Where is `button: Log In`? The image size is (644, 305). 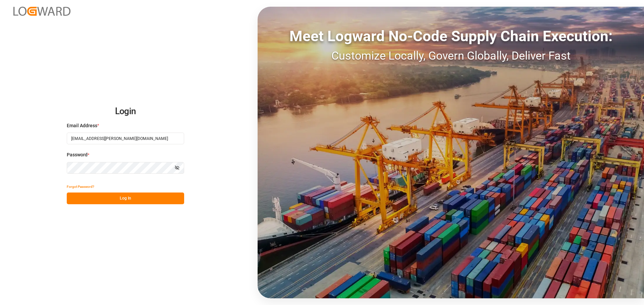
button: Log In is located at coordinates (126, 198).